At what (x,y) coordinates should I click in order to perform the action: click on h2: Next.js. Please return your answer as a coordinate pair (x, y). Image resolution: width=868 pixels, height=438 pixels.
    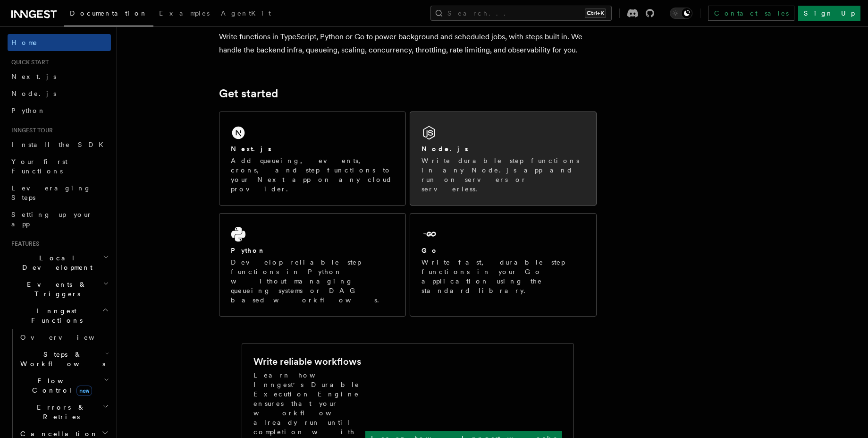
    Looking at the image, I should click on (251, 149).